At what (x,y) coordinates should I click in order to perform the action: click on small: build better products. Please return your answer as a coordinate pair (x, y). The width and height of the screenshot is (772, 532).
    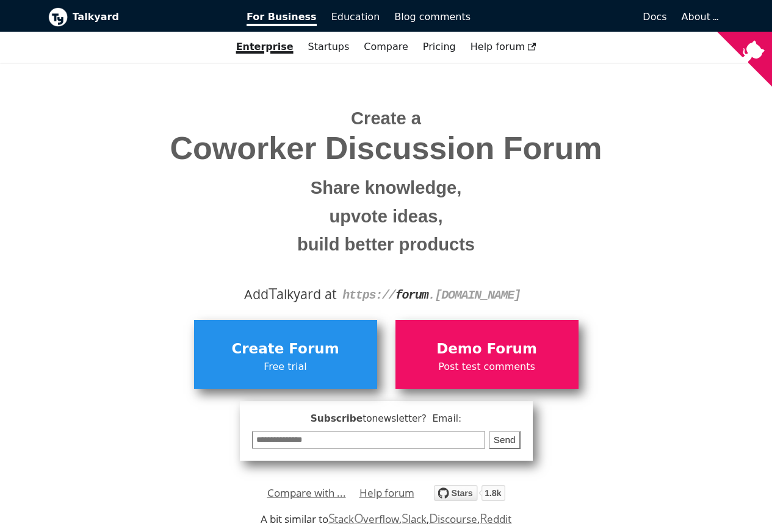
    Looking at the image, I should click on (386, 245).